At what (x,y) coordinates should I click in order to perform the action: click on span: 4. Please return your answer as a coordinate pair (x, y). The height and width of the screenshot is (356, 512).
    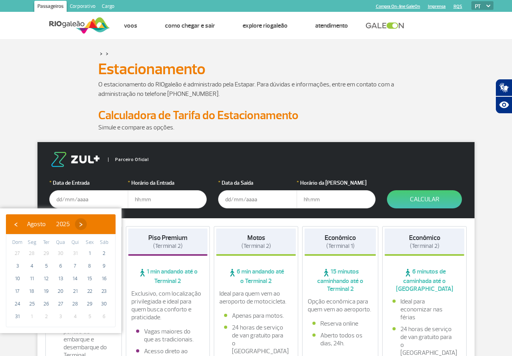
    Looking at the image, I should click on (75, 316).